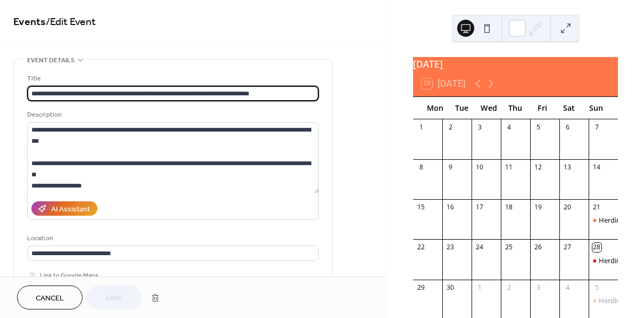  What do you see at coordinates (603, 261) in the screenshot?
I see `div: Herding Training Day (For those who have previously attended a Beginners Day only)` at bounding box center [603, 261].